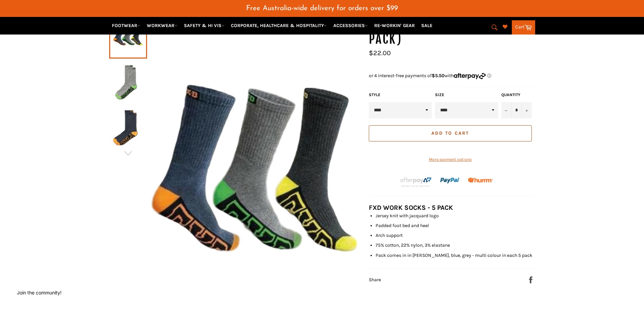  Describe the element at coordinates (39, 292) in the screenshot. I see `button: Join the community!` at that location.